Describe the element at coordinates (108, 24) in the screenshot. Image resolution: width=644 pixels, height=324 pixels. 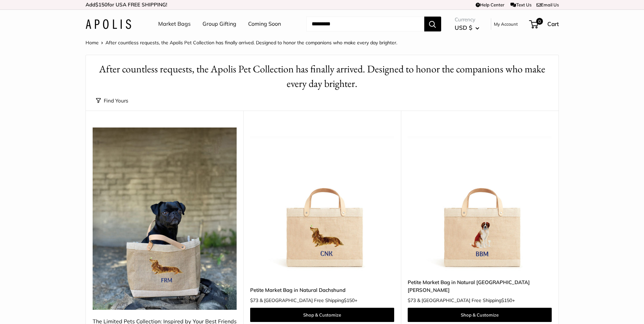
I see `img: Apolis` at that location.